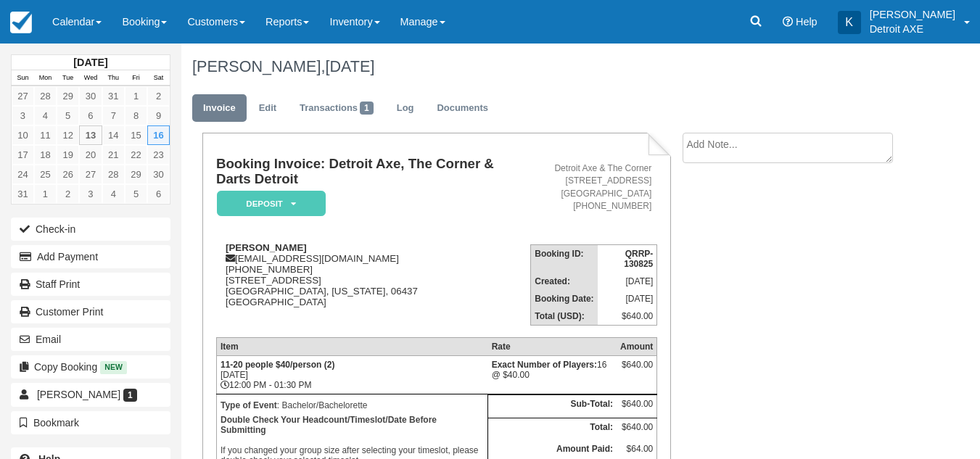 This screenshot has height=459, width=980. Describe the element at coordinates (158, 154) in the screenshot. I see `a: 23` at that location.